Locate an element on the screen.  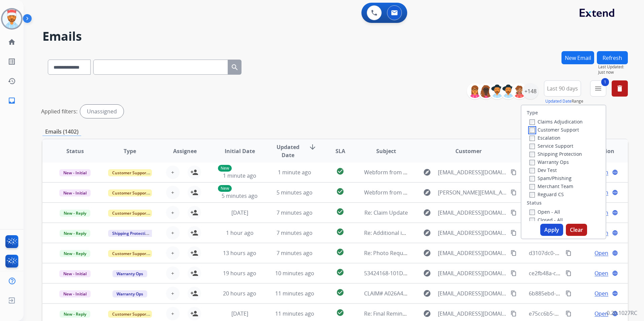
label: Reguard CS is located at coordinates (547, 194).